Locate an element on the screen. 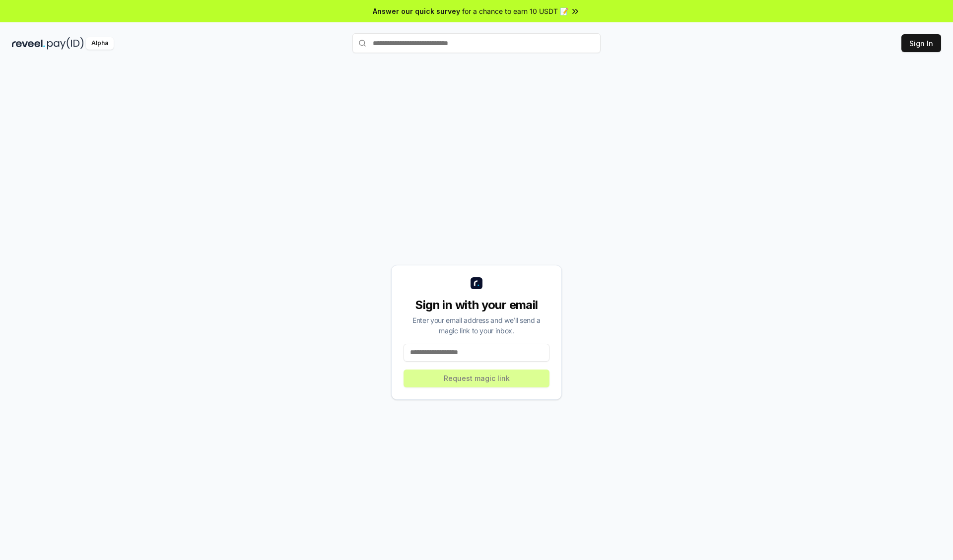  img: logo_small is located at coordinates (476, 283).